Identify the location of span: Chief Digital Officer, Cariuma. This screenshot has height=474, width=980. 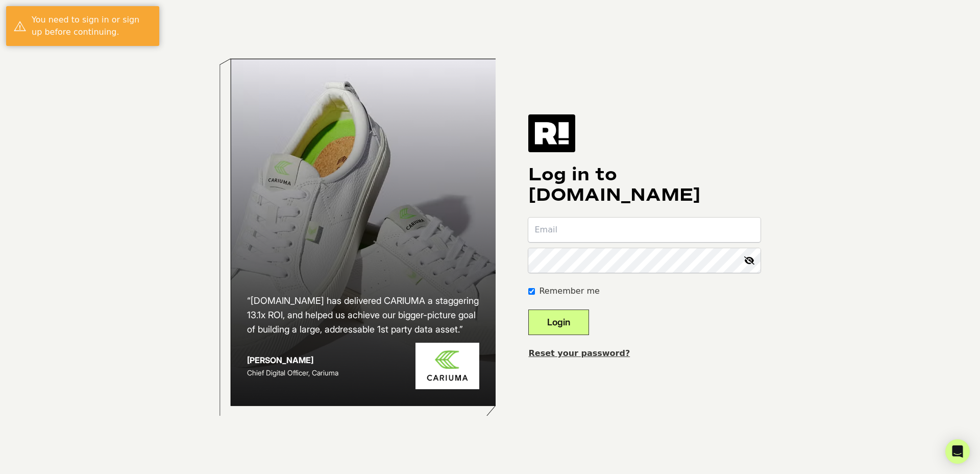
(292, 372).